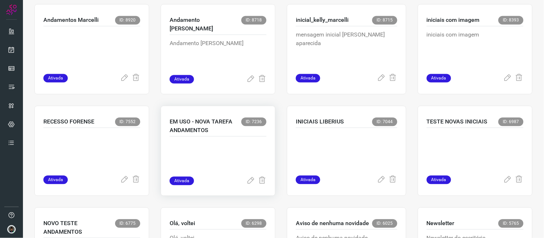  I want to click on span: ID: 6775, so click(128, 224).